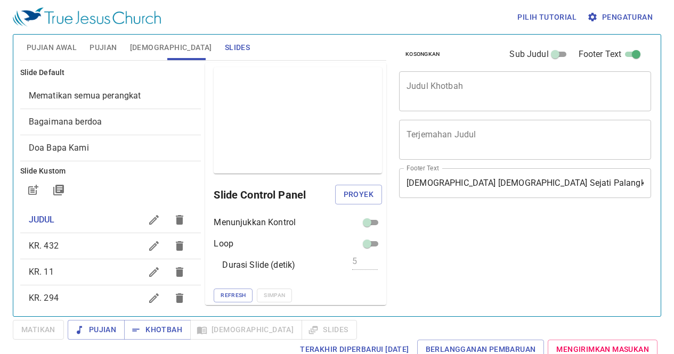 The height and width of the screenshot is (354, 674). Describe the element at coordinates (111, 96) in the screenshot. I see `div: Mematikan semua perangkat` at that location.